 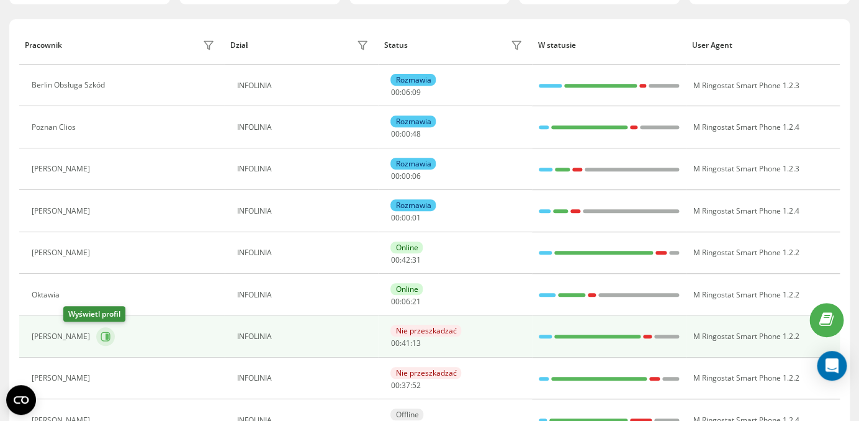 What do you see at coordinates (832, 366) in the screenshot?
I see `div: Open Intercom Messenger` at bounding box center [832, 366].